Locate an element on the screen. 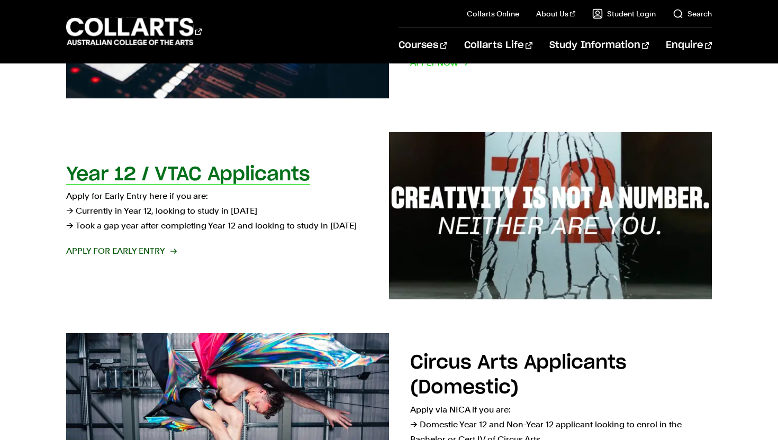 The image size is (778, 440). a: Enquire is located at coordinates (688, 46).